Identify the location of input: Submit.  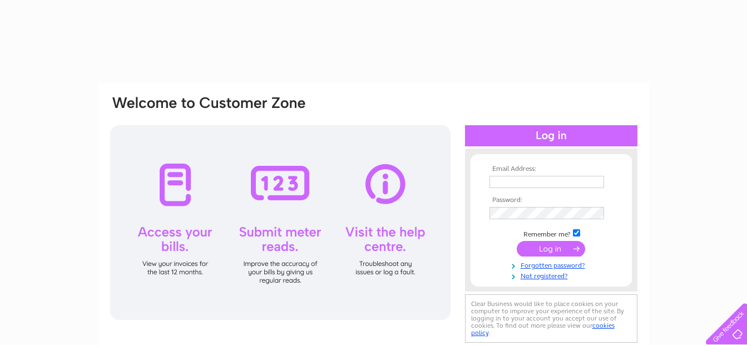
(550, 249).